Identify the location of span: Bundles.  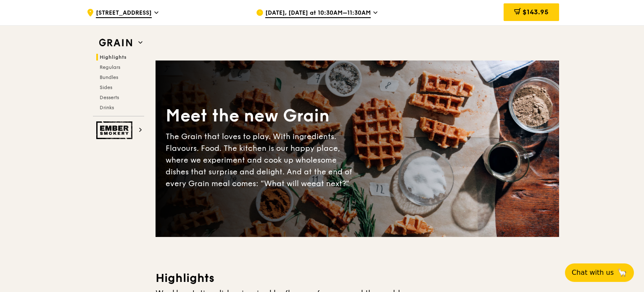
(109, 77).